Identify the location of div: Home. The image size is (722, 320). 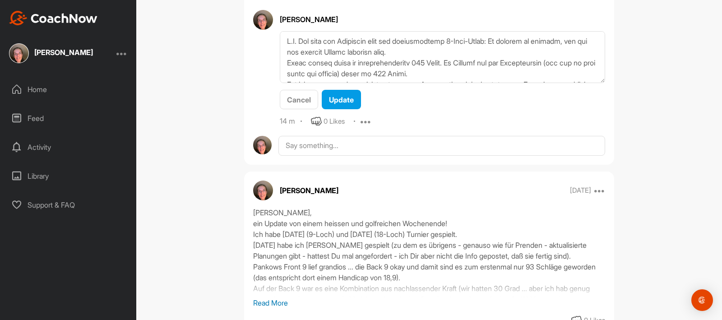
(69, 89).